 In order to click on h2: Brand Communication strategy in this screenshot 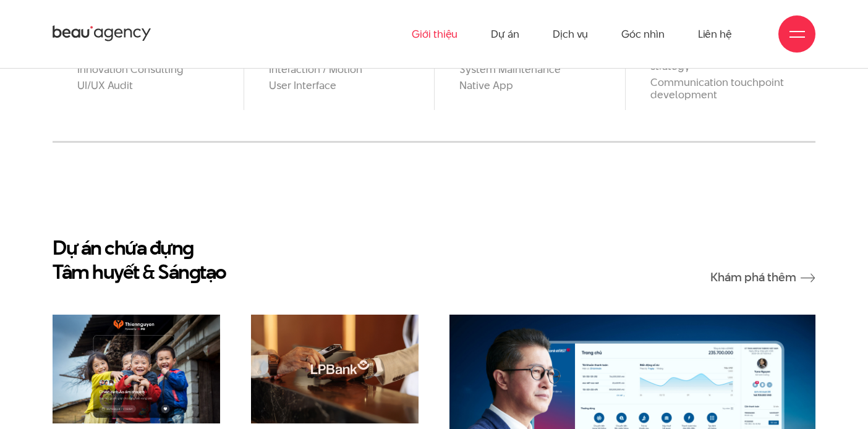, I will do `click(721, 60)`.